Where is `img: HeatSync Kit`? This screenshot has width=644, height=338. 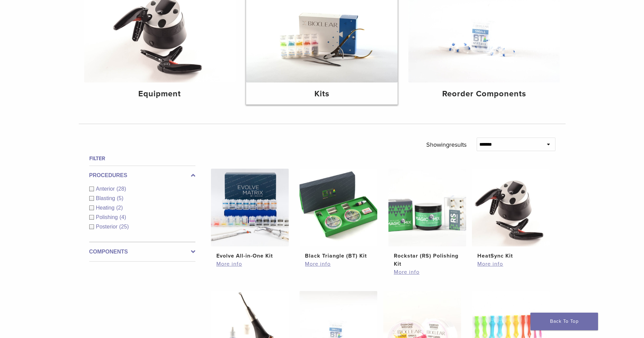
img: HeatSync Kit is located at coordinates (511, 208).